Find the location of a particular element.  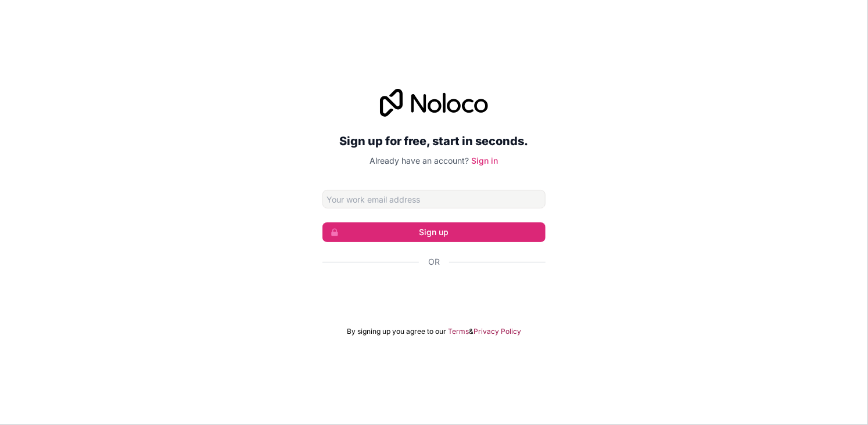

h2: Sign up for free, start in seconds. is located at coordinates (434, 141).